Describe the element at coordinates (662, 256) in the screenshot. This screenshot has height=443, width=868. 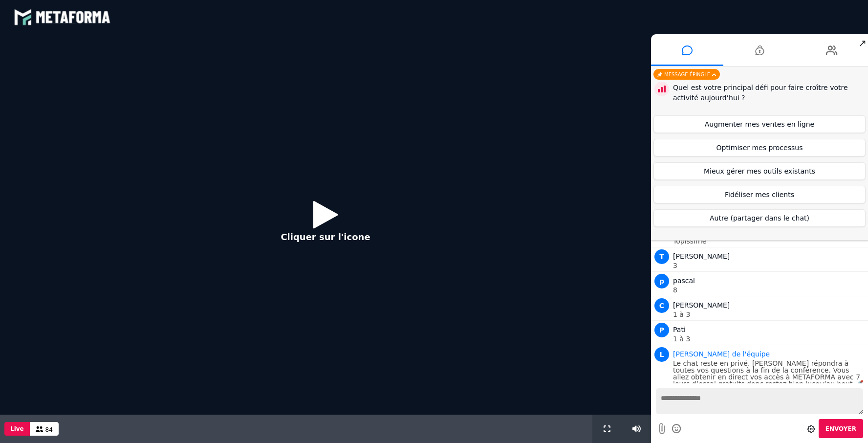
I see `span: T` at that location.